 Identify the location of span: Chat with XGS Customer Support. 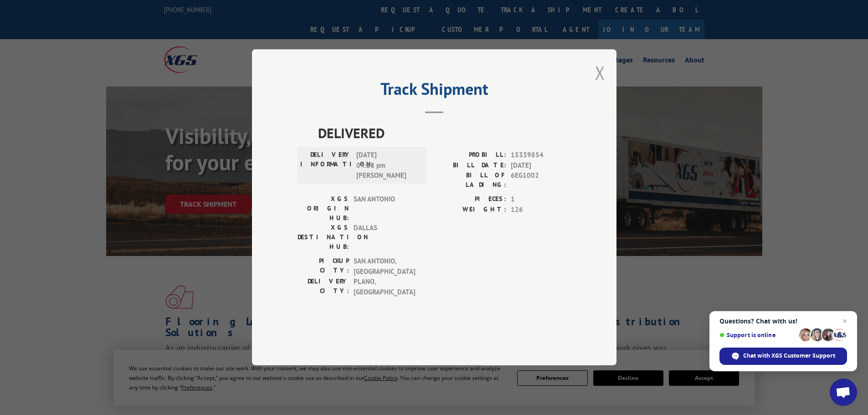
(789, 356).